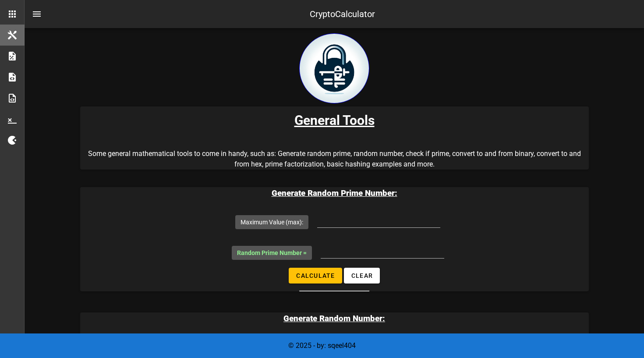 Image resolution: width=644 pixels, height=358 pixels. What do you see at coordinates (315, 275) in the screenshot?
I see `button: Calculate` at bounding box center [315, 275].